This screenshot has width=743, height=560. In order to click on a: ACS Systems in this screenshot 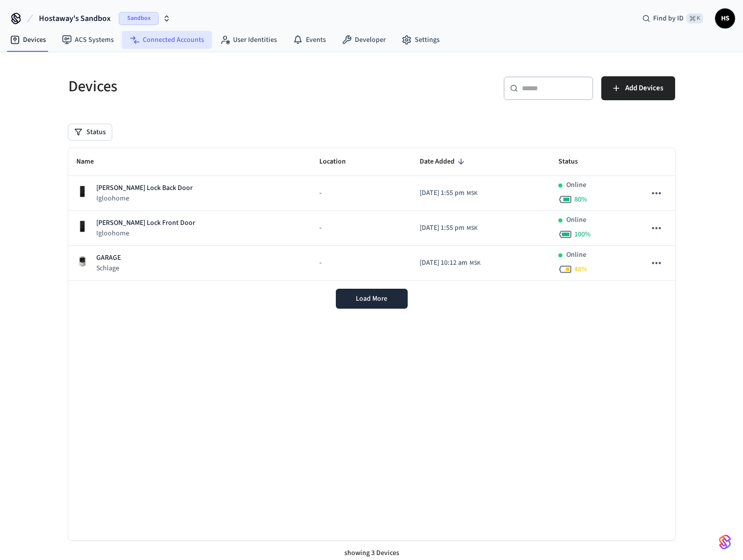, I will do `click(88, 40)`.